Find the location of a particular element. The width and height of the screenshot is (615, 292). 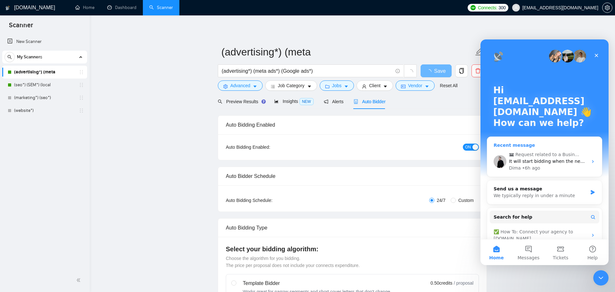

span: Advanced is located at coordinates (240, 86).